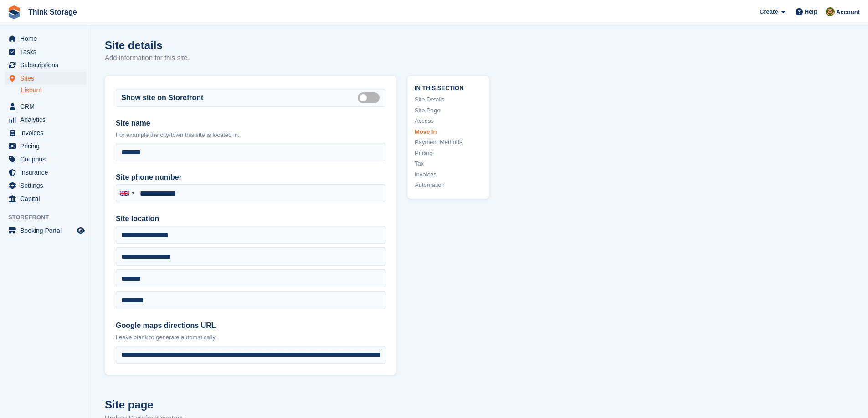 The width and height of the screenshot is (868, 418). Describe the element at coordinates (448, 164) in the screenshot. I see `a: Tax` at that location.